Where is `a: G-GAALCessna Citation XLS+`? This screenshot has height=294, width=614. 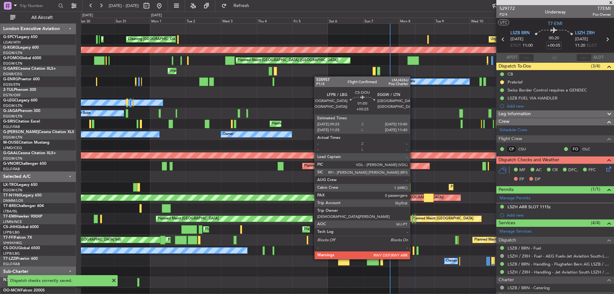
a: G-GAALCessna Citation XLS+ is located at coordinates (29, 153).